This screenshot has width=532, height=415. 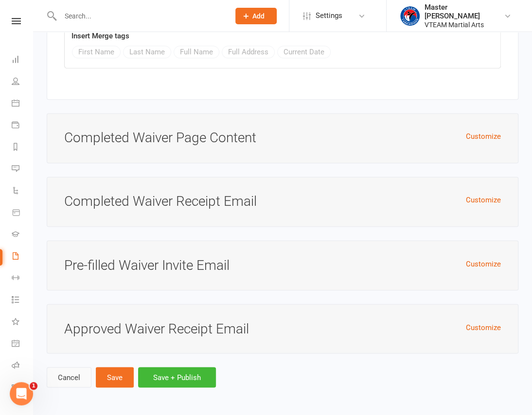 What do you see at coordinates (23, 214) in the screenshot?
I see `a: Product Sales` at bounding box center [23, 214].